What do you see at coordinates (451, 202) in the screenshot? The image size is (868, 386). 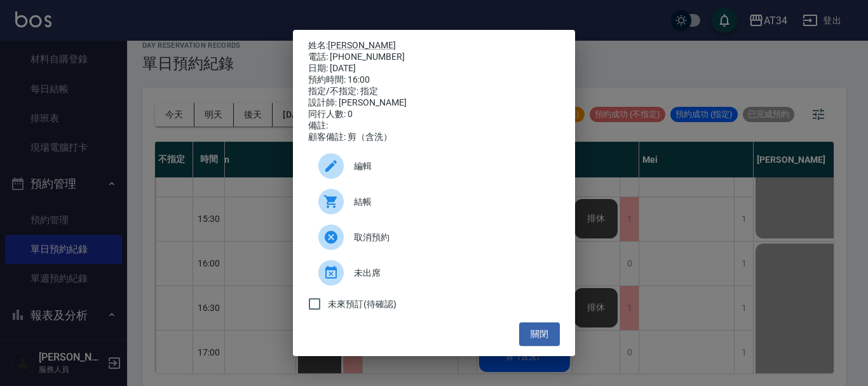 I see `span: 結帳` at bounding box center [451, 202].